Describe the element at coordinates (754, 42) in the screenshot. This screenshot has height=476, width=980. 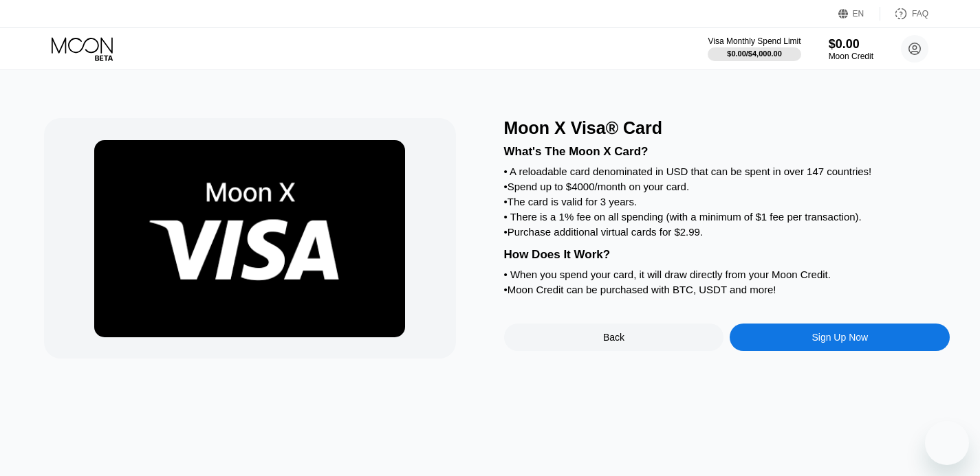
I see `div: Visa Monthly Spend Limit` at that location.